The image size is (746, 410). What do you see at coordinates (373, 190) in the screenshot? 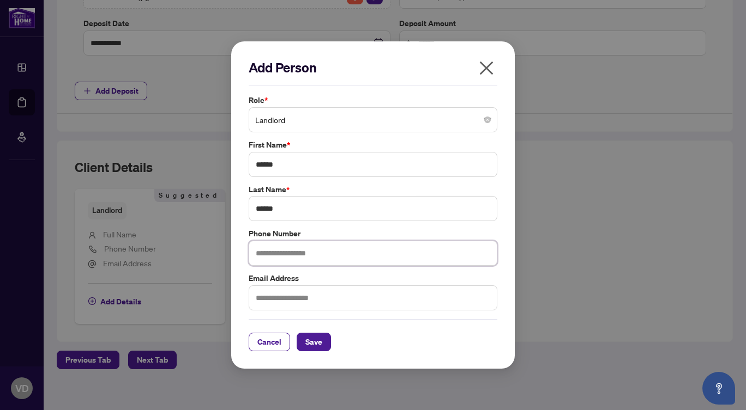
I see `label: Last Name` at bounding box center [373, 190].